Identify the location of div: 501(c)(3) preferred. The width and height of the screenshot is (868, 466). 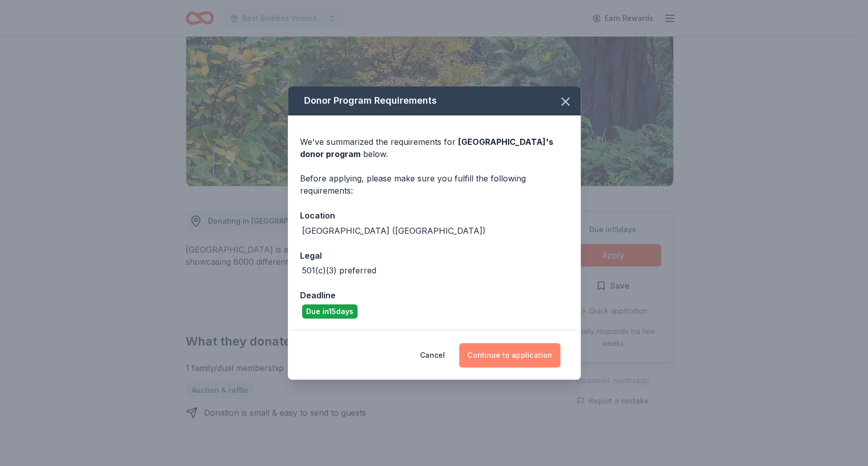
(339, 270).